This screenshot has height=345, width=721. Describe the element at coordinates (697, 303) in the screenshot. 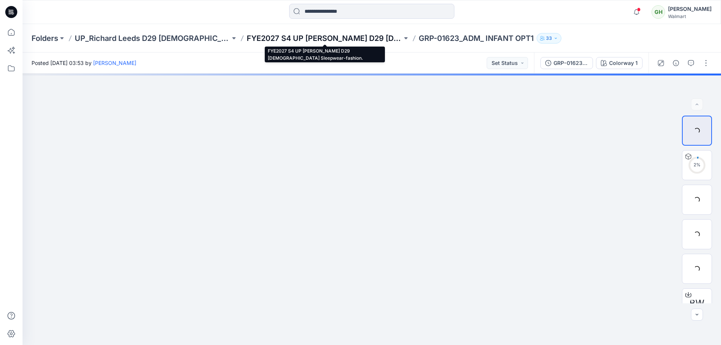

I see `span: BW` at that location.